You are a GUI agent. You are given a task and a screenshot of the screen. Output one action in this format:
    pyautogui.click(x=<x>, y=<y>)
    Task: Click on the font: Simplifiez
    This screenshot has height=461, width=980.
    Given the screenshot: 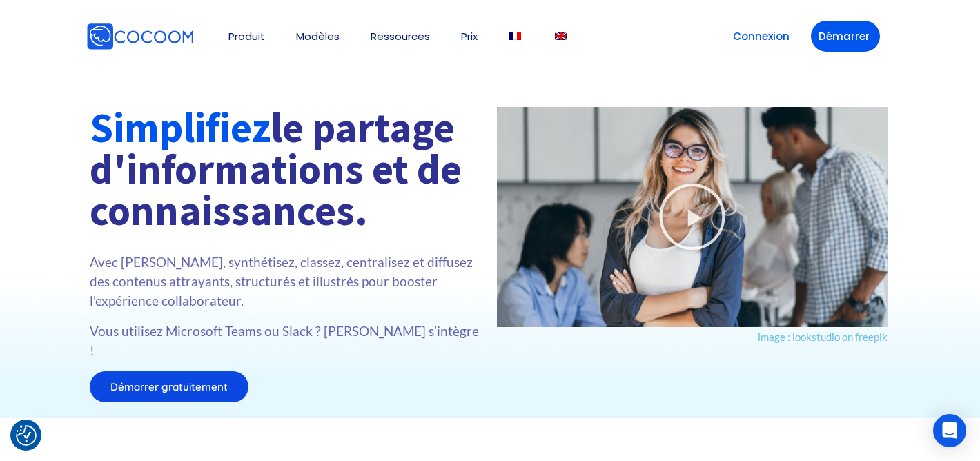 What is the action you would take?
    pyautogui.click(x=180, y=127)
    